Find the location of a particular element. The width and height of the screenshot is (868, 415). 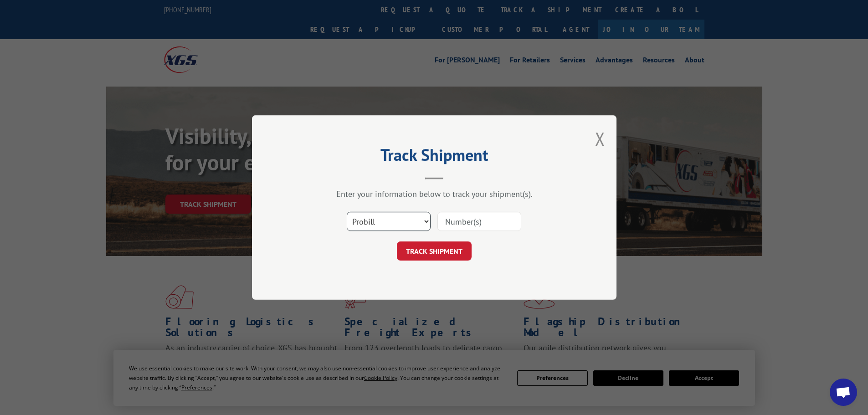

div: Open chat is located at coordinates (843, 392).